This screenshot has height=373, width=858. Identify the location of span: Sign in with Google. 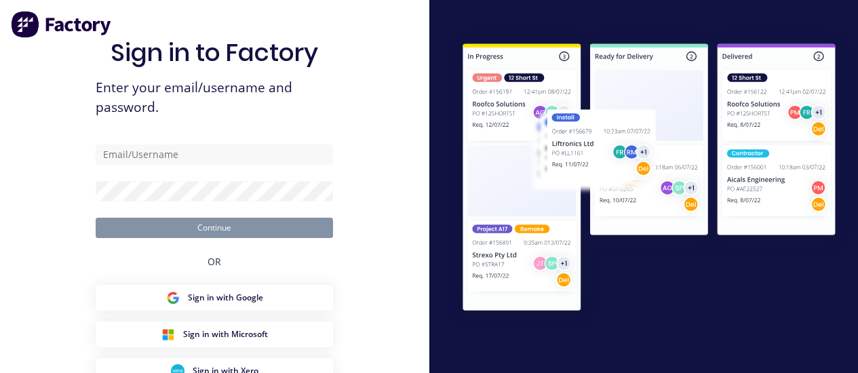
(225, 298).